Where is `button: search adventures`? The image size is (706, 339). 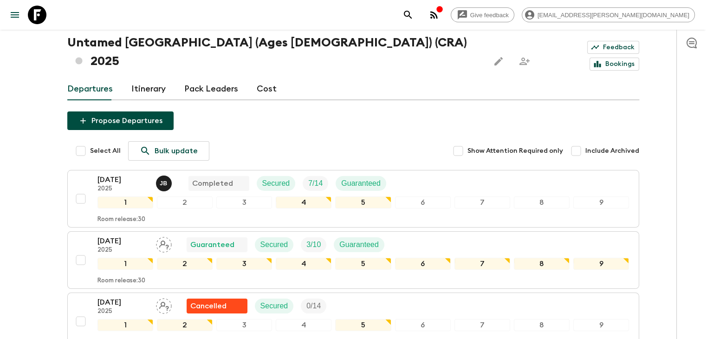 button: search adventures is located at coordinates (408, 15).